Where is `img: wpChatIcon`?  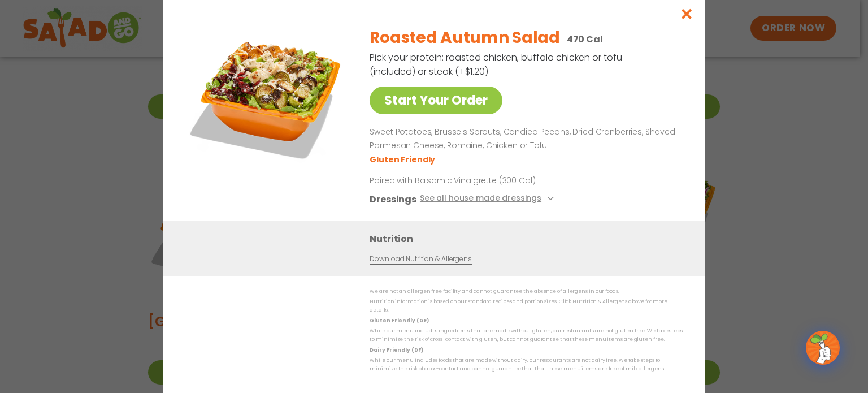 img: wpChatIcon is located at coordinates (823, 348).